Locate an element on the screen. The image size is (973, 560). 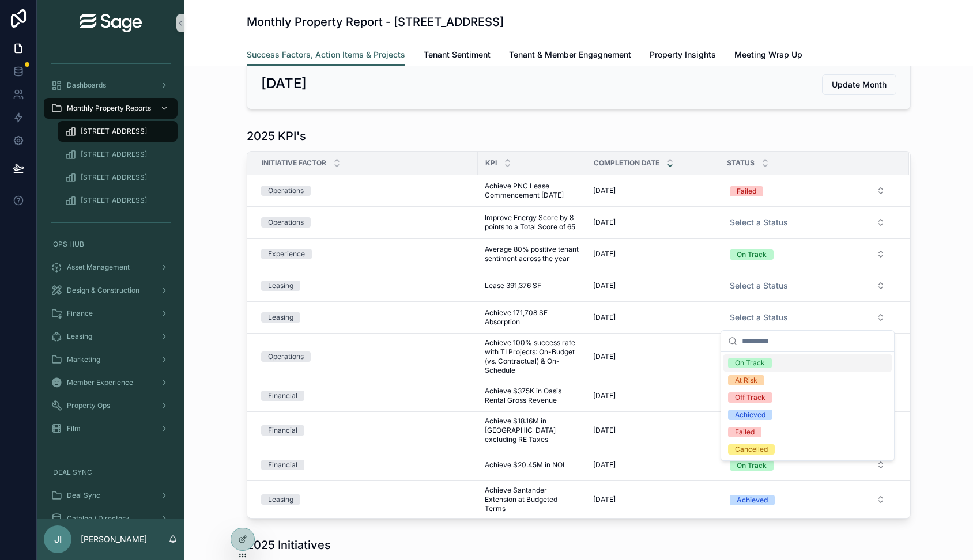
a: Achieve 171,708 SF Absorption is located at coordinates (533, 318).